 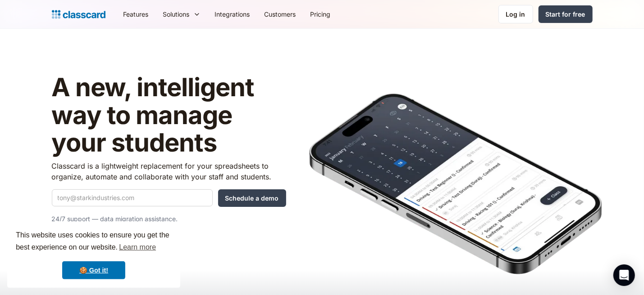 I want to click on h1: A new, intelligent way to manage your students, so click(x=169, y=115).